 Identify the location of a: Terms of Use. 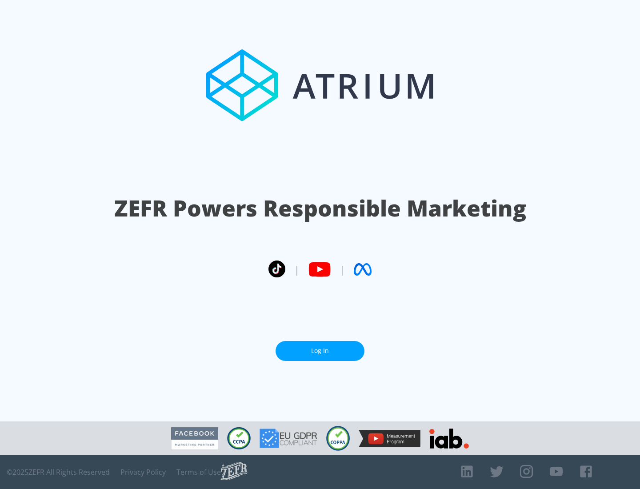
(199, 472).